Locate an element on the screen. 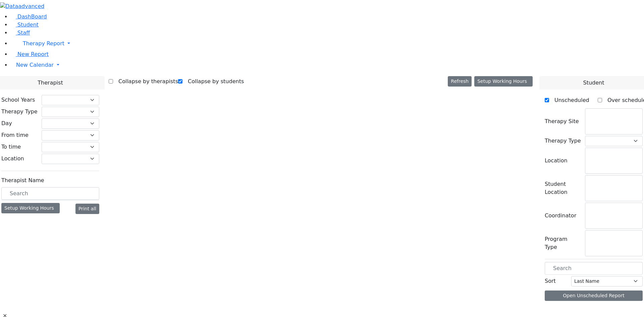  a: Therapy Report is located at coordinates (327, 44).